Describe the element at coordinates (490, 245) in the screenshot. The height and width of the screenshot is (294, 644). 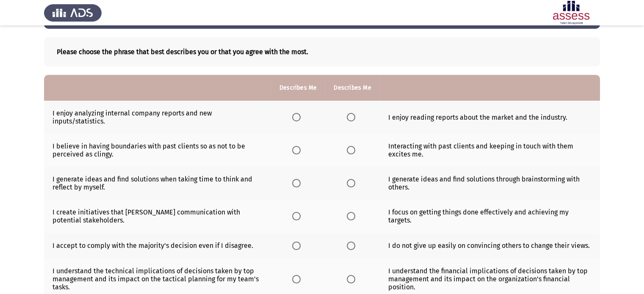
I see `td: I do not give up easily on convincing others to change their views.` at that location.